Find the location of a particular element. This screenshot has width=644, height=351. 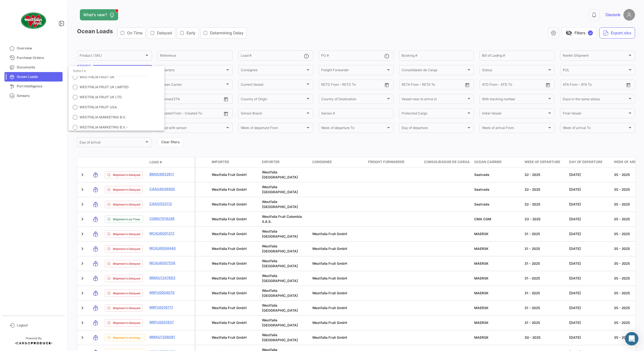

span: WESTFALIA MARKETING B.V. is located at coordinates (103, 117).